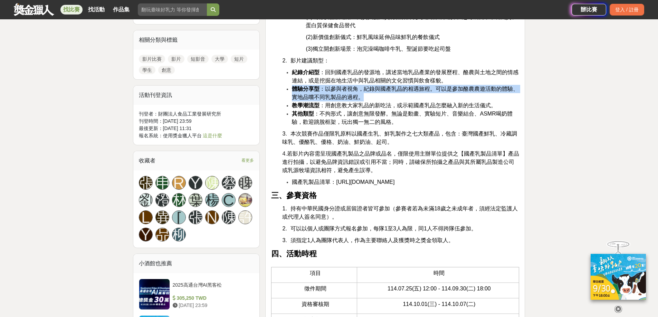  I want to click on a: 申, so click(162, 183).